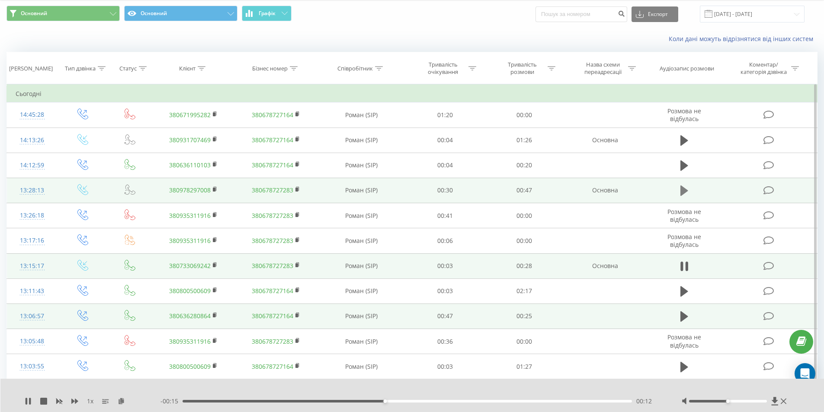 The height and width of the screenshot is (412, 824). I want to click on div: Коментар/категорія дзвінка, so click(763, 68).